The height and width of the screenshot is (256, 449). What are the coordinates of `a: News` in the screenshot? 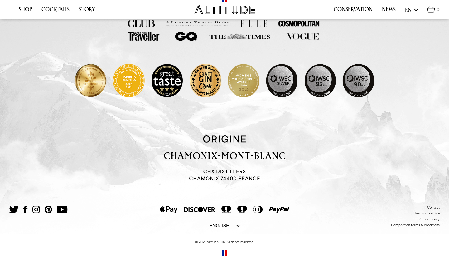 It's located at (389, 11).